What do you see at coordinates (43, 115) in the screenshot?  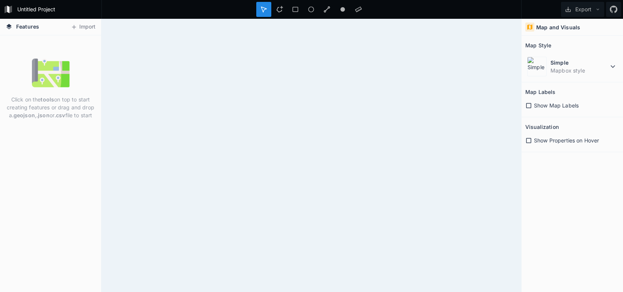 I see `strong: .json` at bounding box center [43, 115].